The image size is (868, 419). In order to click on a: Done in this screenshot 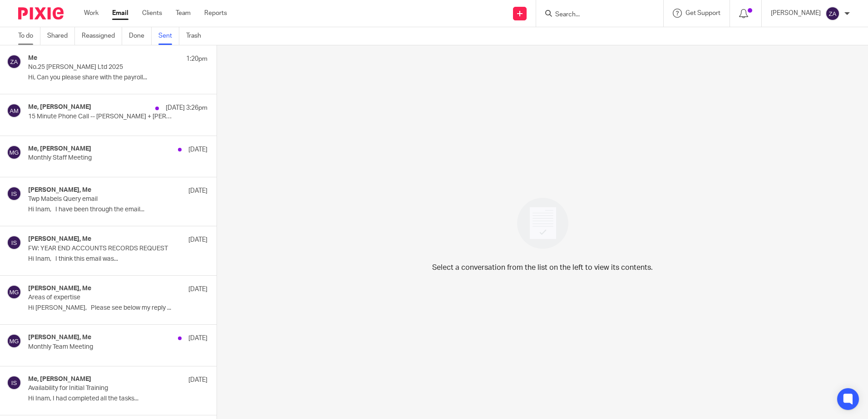, I will do `click(141, 36)`.